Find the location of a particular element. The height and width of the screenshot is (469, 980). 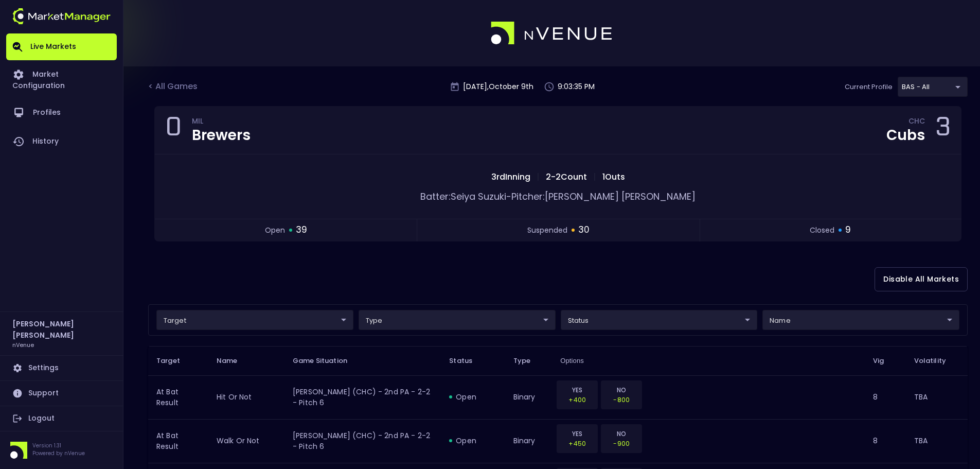

div: Brewers is located at coordinates (221, 135).